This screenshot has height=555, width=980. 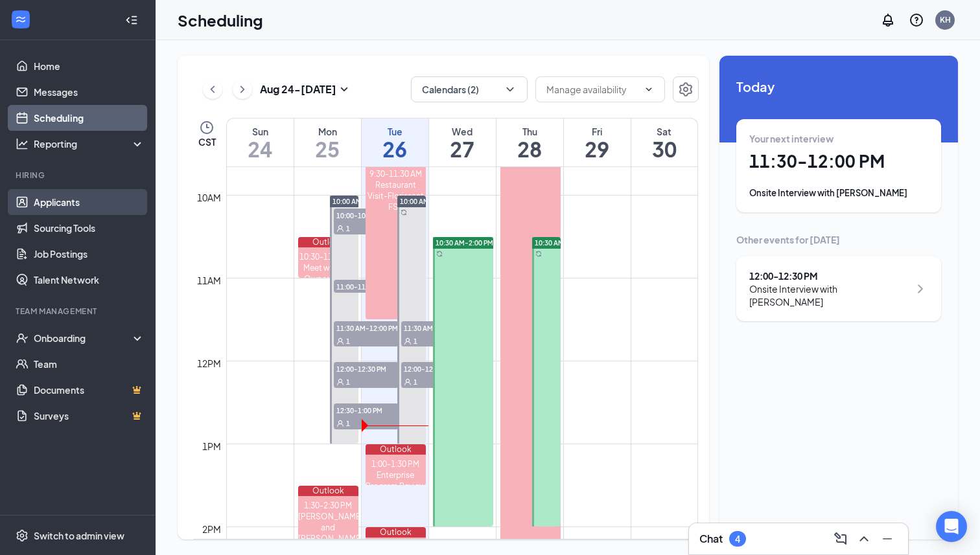 I want to click on h3: Chat, so click(x=711, y=539).